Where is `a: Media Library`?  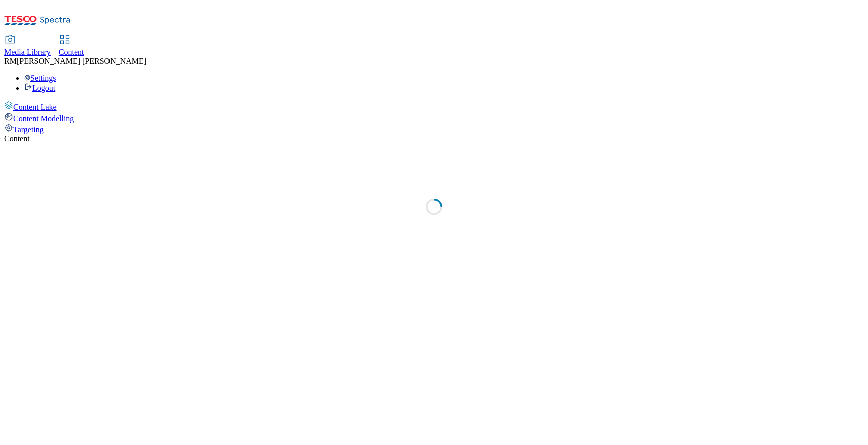
a: Media Library is located at coordinates (27, 46).